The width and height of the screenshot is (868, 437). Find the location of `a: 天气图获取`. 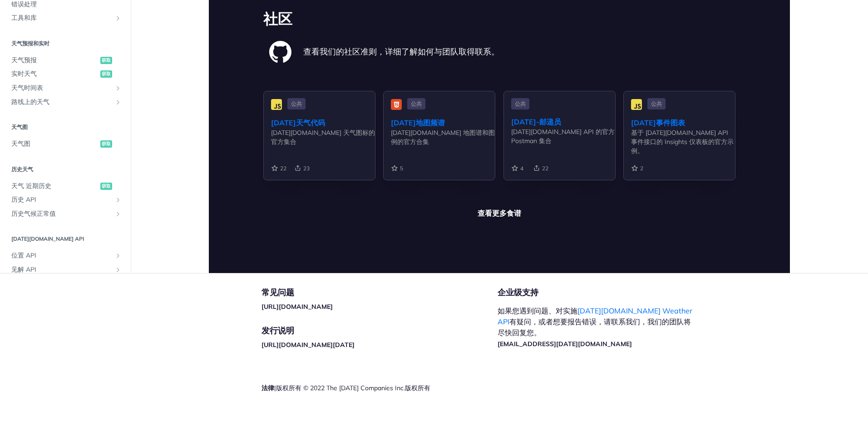

a: 天气图获取 is located at coordinates (65, 144).